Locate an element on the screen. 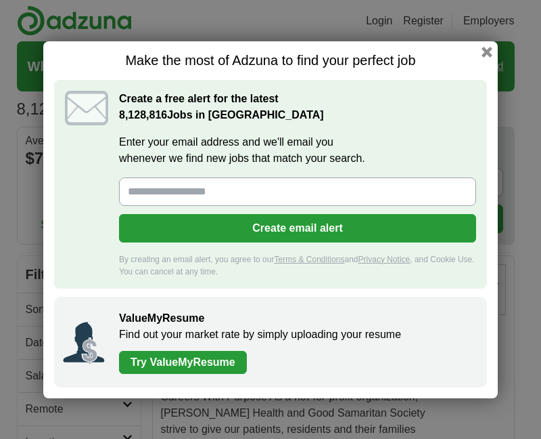 This screenshot has width=541, height=439. h2: ValueMyResume is located at coordinates (296, 318).